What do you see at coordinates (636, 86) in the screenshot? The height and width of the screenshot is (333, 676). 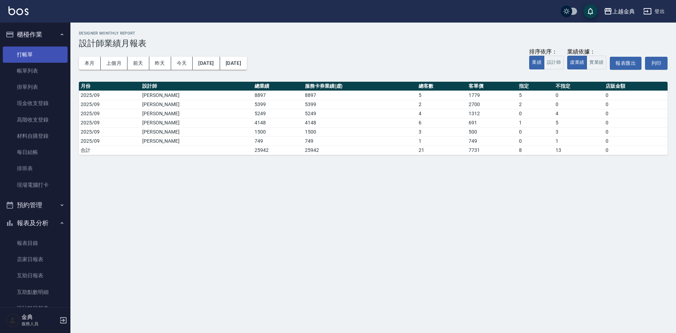 I see `th: 店販金額` at bounding box center [636, 86].